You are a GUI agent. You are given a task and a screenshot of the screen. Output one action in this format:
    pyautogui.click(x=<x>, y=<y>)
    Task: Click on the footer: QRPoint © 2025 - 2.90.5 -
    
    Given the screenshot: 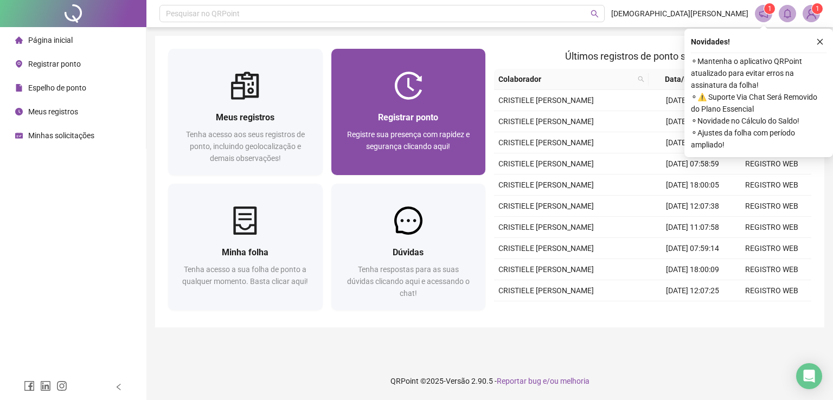 What is the action you would take?
    pyautogui.click(x=490, y=381)
    